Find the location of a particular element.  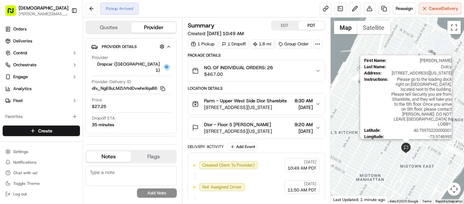

div: Package Details is located at coordinates (257, 55).